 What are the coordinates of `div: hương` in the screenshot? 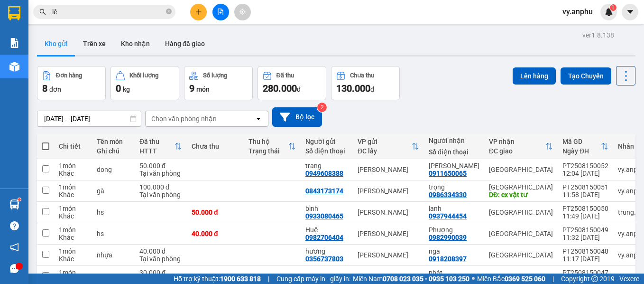 It's located at (326, 251).